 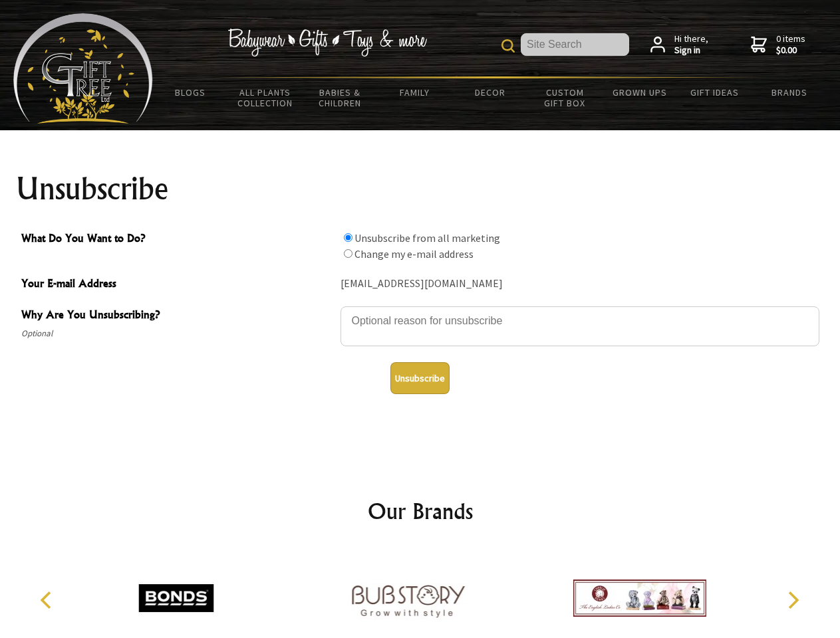 What do you see at coordinates (265, 98) in the screenshot?
I see `a: All Plants Collection` at bounding box center [265, 98].